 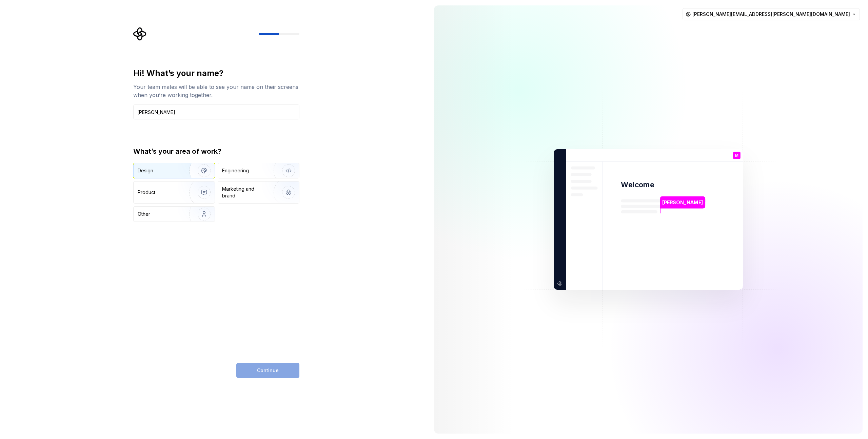 What do you see at coordinates (216, 112) in the screenshot?
I see `input: Han Solo` at bounding box center [216, 112].